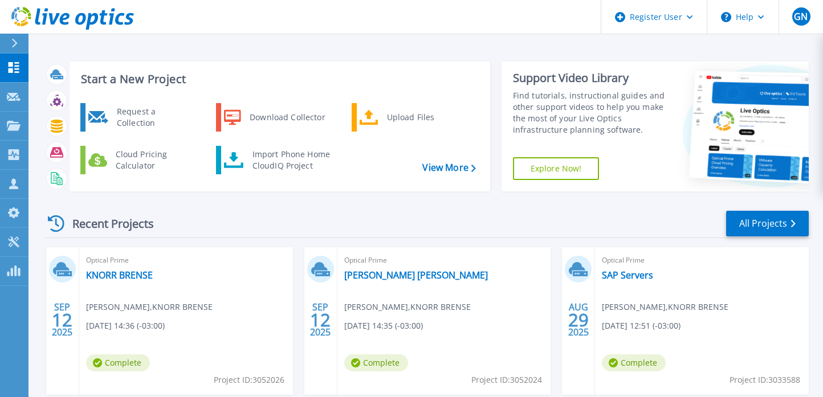  Describe the element at coordinates (628, 275) in the screenshot. I see `a: SAP Servers` at that location.